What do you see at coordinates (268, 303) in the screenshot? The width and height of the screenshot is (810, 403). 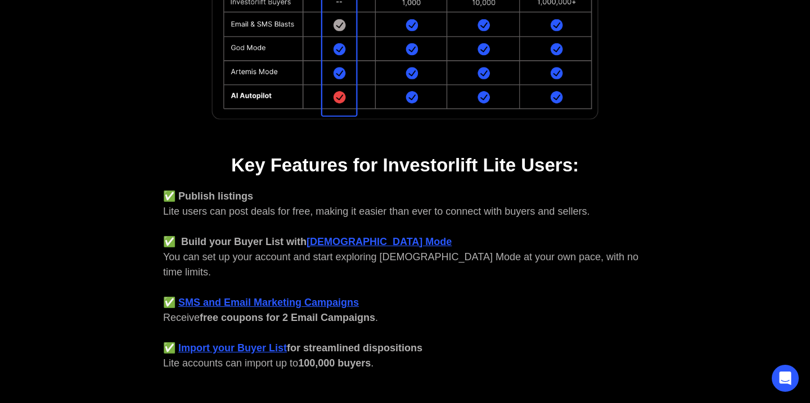 I see `strong: SMS and Email Marketing Campaigns` at bounding box center [268, 303].